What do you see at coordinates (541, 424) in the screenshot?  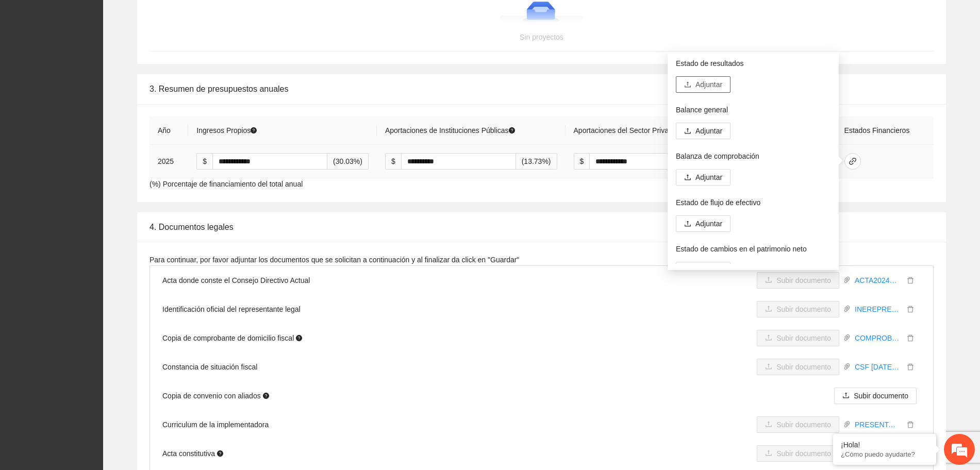 I see `li: Curriculum de la implementadora` at bounding box center [541, 424].